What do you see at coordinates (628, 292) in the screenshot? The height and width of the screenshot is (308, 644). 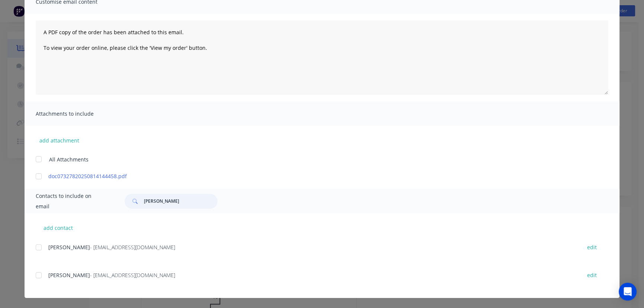 I see `div: Open Intercom Messenger` at bounding box center [628, 292].